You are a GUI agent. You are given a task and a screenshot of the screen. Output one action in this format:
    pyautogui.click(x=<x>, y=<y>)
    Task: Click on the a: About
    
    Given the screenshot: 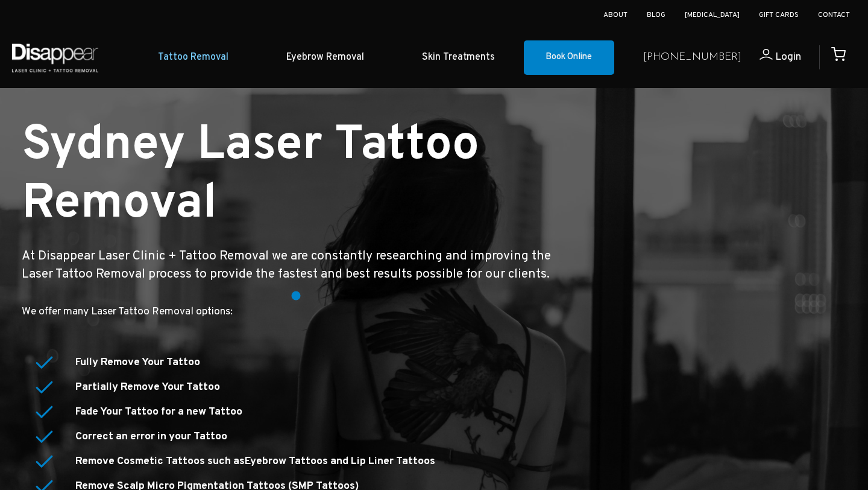 What is the action you would take?
    pyautogui.click(x=616, y=15)
    